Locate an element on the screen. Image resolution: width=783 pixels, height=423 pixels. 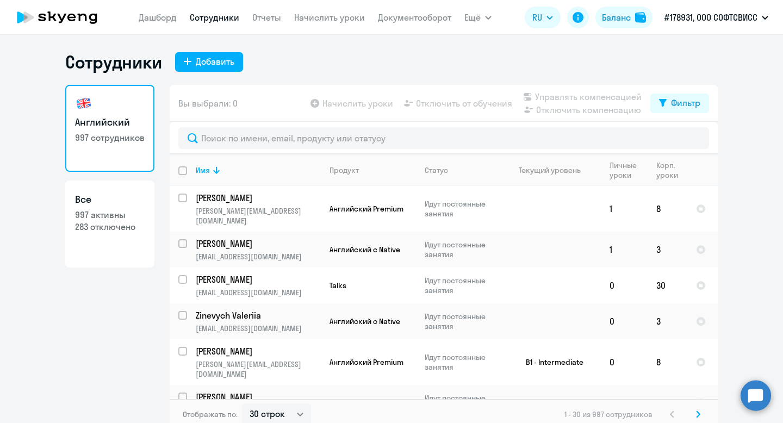
a: Документооборот is located at coordinates (415, 17).